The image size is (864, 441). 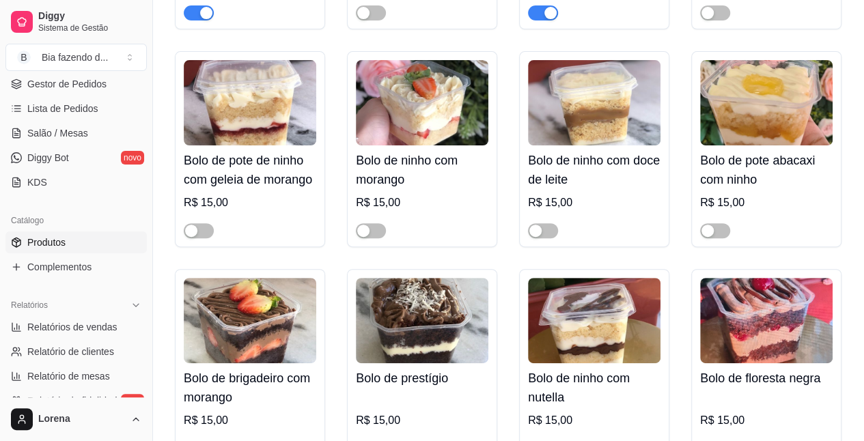 I want to click on span: Relatório de mesas, so click(x=68, y=376).